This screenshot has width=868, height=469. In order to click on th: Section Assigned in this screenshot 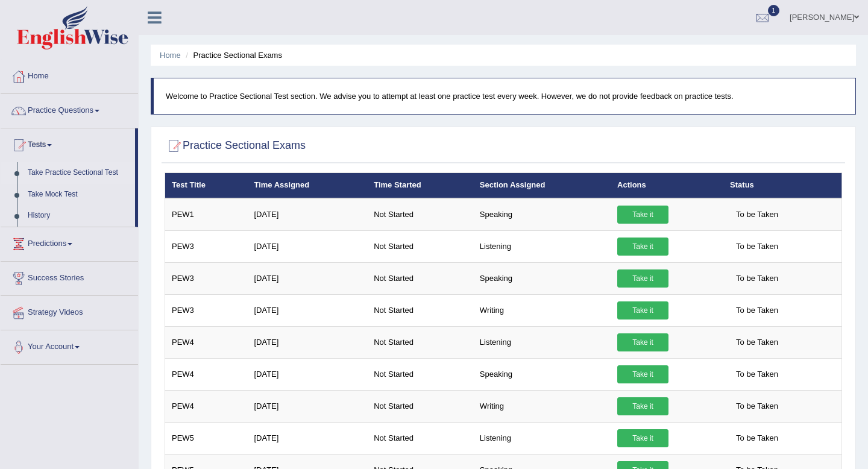, I will do `click(542, 186)`.